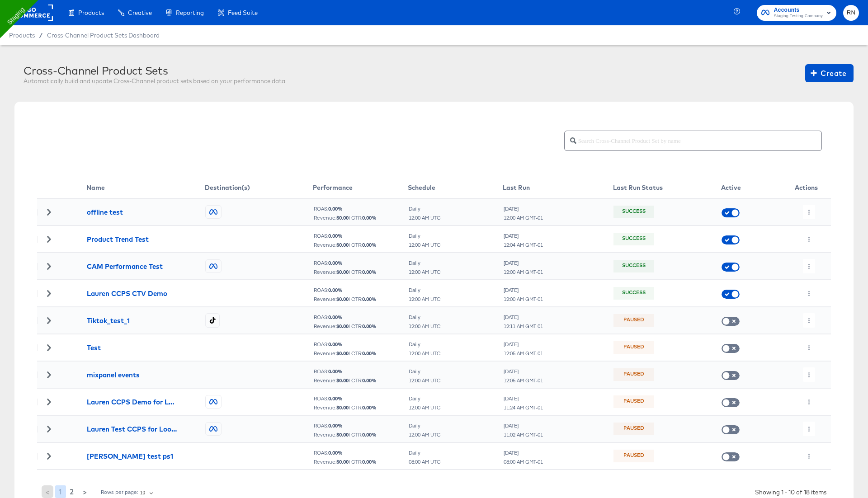 The width and height of the screenshot is (868, 498). Describe the element at coordinates (360, 187) in the screenshot. I see `th: Performance` at that location.